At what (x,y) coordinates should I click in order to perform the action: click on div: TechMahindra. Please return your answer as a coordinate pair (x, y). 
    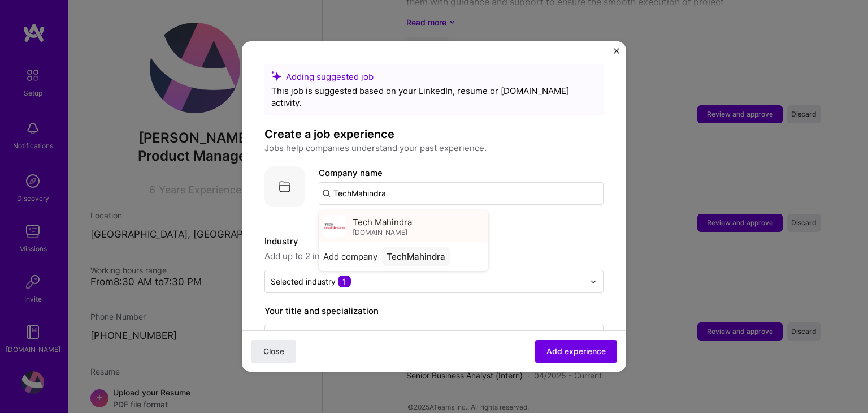
    Looking at the image, I should click on (416, 256).